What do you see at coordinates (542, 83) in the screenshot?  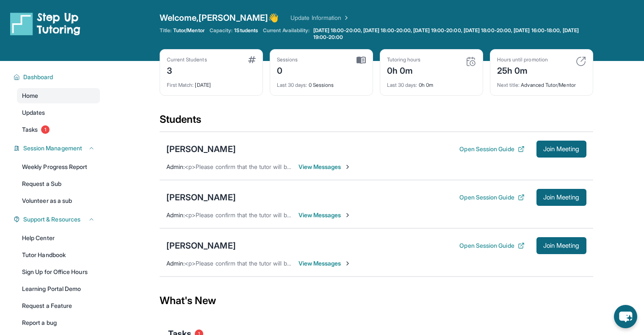 I see `div: Advanced Tutor/Mentor` at bounding box center [542, 83].